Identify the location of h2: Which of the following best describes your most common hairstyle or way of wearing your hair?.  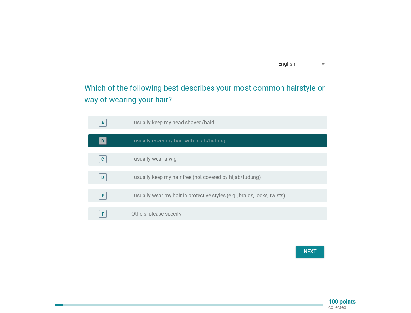
(206, 91).